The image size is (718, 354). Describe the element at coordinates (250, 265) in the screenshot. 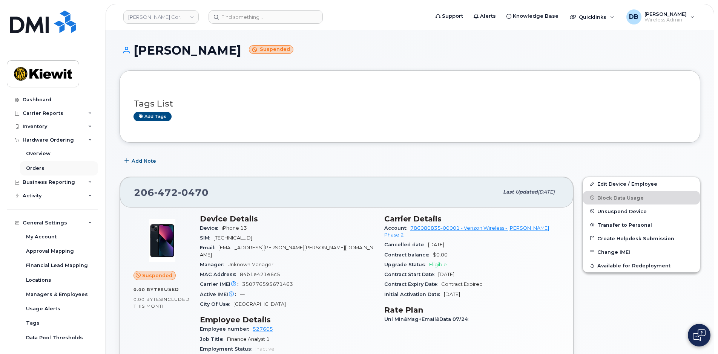

I see `span: Unknown Manager` at that location.